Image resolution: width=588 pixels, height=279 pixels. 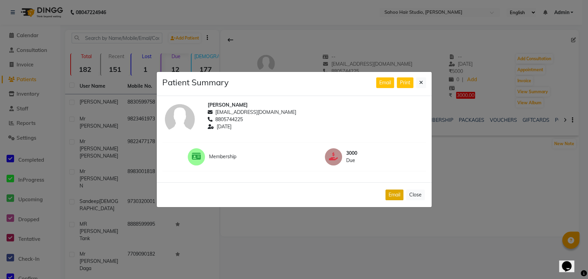 What do you see at coordinates (229, 120) in the screenshot?
I see `span: 8805744225` at bounding box center [229, 120].